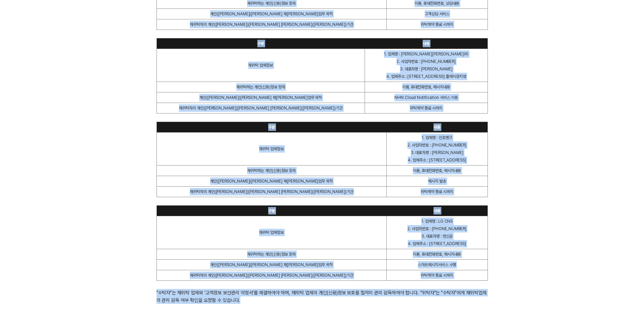  What do you see at coordinates (322, 296) in the screenshot?
I see `div: "수탁자"는 재위탁 업체와 ‘고객정보 보안관리 약정서’를 체결하여야 하며, 재위탁 업체의 개인(신용)정보 보호를 철저히 관리 감독하여야 합니다. "위탁자"는 "수탁자"에게 재...` at bounding box center [322, 296].